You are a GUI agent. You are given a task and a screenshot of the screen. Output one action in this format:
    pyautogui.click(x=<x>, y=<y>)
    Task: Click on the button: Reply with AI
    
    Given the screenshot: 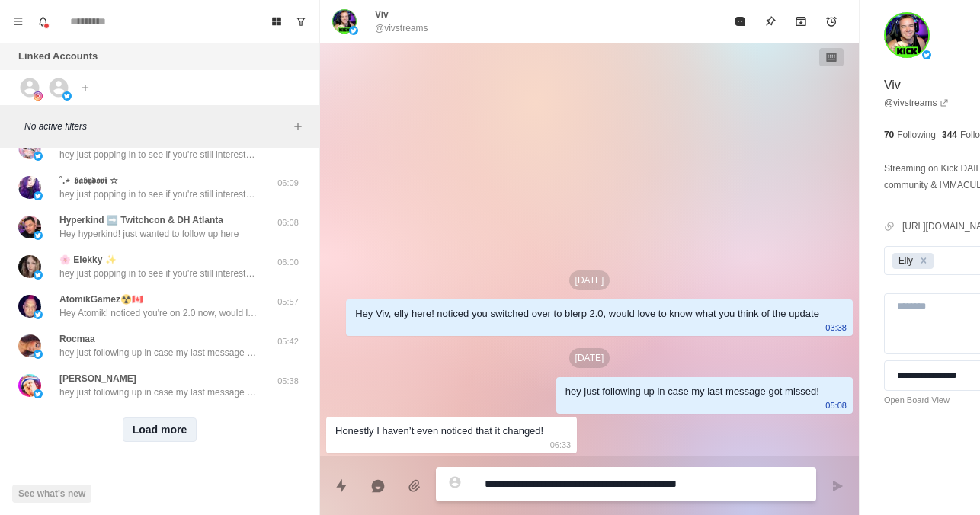 What is the action you would take?
    pyautogui.click(x=378, y=486)
    